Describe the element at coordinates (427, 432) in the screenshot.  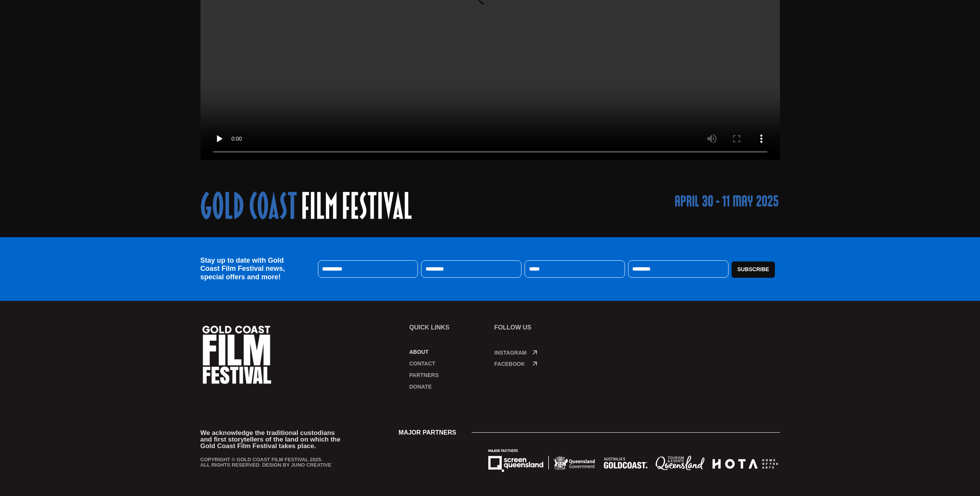
I see `span: MAJOR PARTNERS` at that location.